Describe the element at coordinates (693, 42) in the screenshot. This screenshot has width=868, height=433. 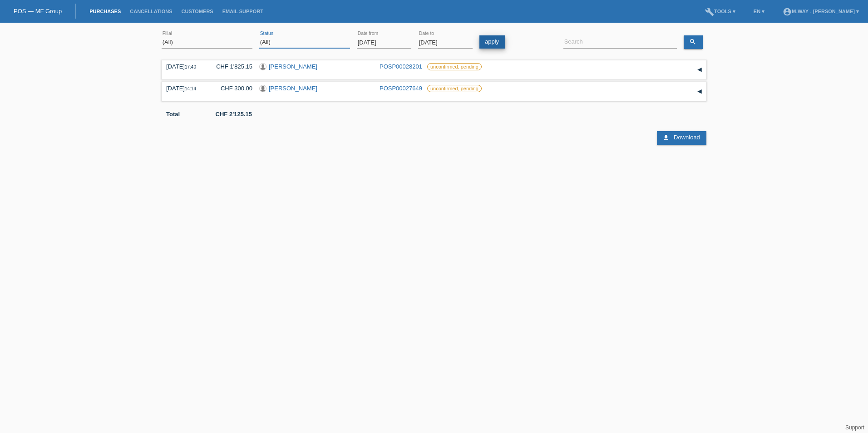
I see `a: search` at that location.